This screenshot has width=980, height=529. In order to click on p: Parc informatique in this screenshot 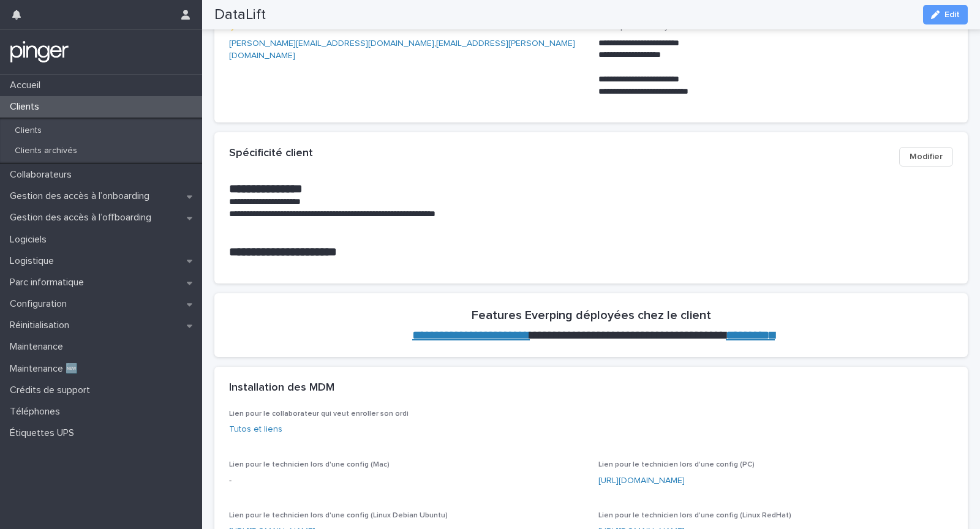, I will do `click(49, 282)`.